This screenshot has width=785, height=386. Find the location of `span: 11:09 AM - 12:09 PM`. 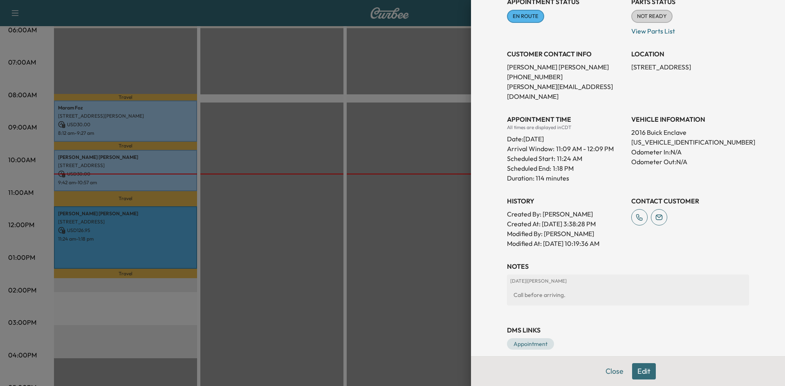

span: 11:09 AM - 12:09 PM is located at coordinates (585, 149).